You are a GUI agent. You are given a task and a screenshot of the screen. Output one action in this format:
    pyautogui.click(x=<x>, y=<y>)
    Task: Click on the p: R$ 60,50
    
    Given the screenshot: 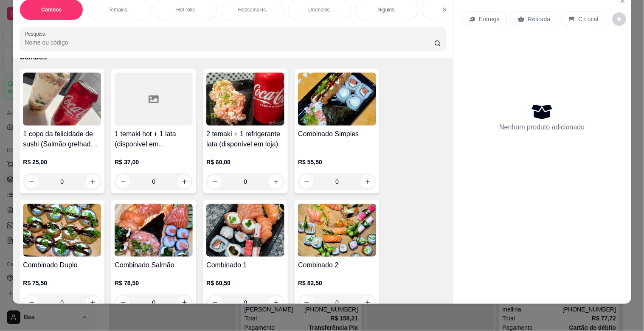 What is the action you would take?
    pyautogui.click(x=245, y=283)
    